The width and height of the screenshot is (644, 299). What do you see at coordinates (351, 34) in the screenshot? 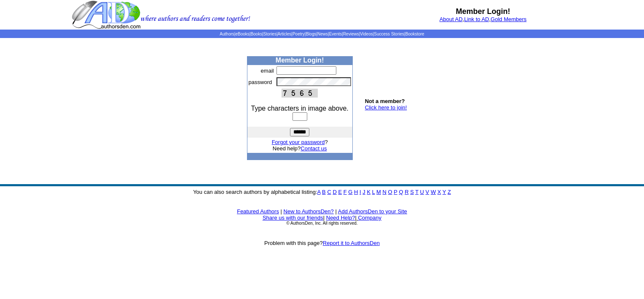
I see `a: Reviews` at bounding box center [351, 34].